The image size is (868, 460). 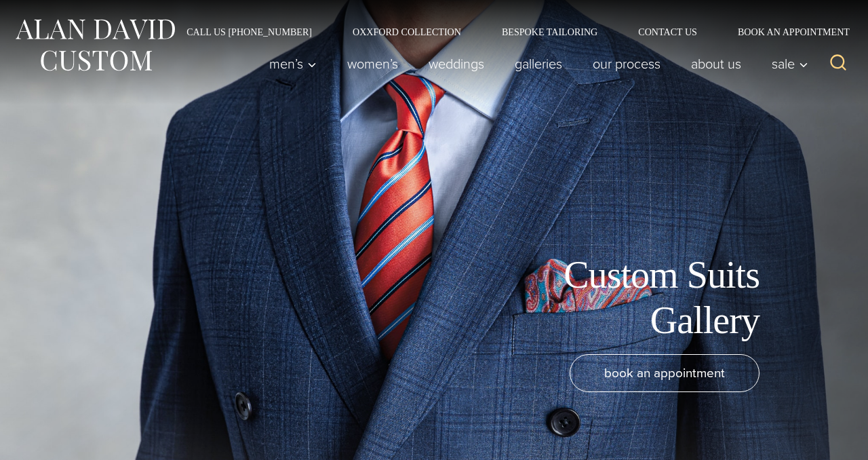 What do you see at coordinates (538, 64) in the screenshot?
I see `a: Galleries` at bounding box center [538, 64].